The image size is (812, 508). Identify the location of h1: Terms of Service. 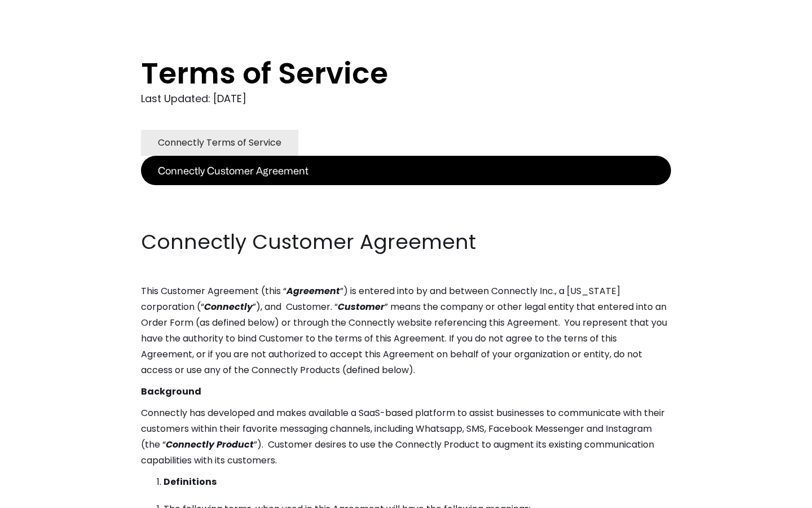
(383, 73).